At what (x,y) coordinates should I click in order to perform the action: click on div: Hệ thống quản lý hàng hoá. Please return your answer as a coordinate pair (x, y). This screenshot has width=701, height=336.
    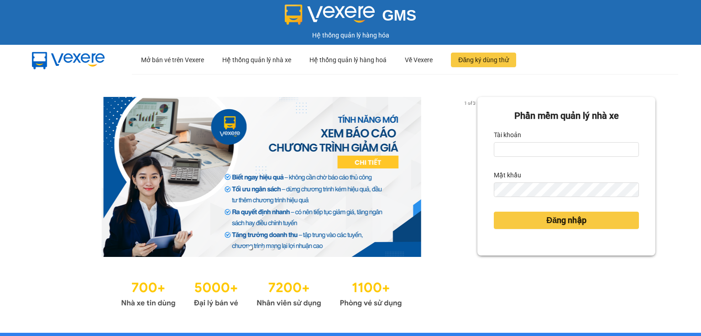
    Looking at the image, I should click on (348, 60).